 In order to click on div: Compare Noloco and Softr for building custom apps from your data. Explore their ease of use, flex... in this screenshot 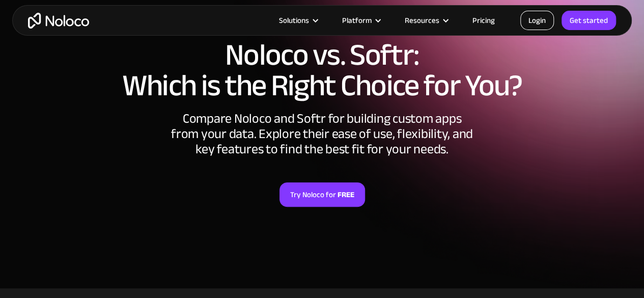, I will do `click(322, 134)`.